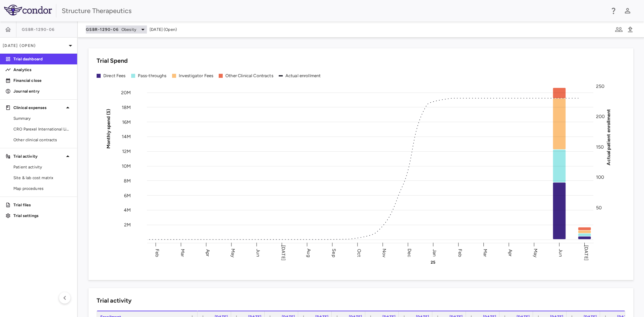 The width and height of the screenshot is (644, 317). I want to click on tspan: 6M, so click(127, 195).